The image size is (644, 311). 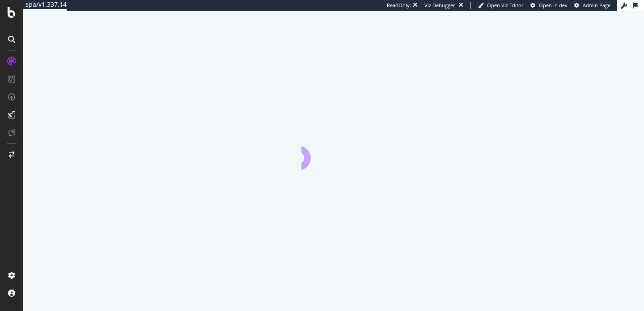 I want to click on a: Admin Page, so click(x=592, y=5).